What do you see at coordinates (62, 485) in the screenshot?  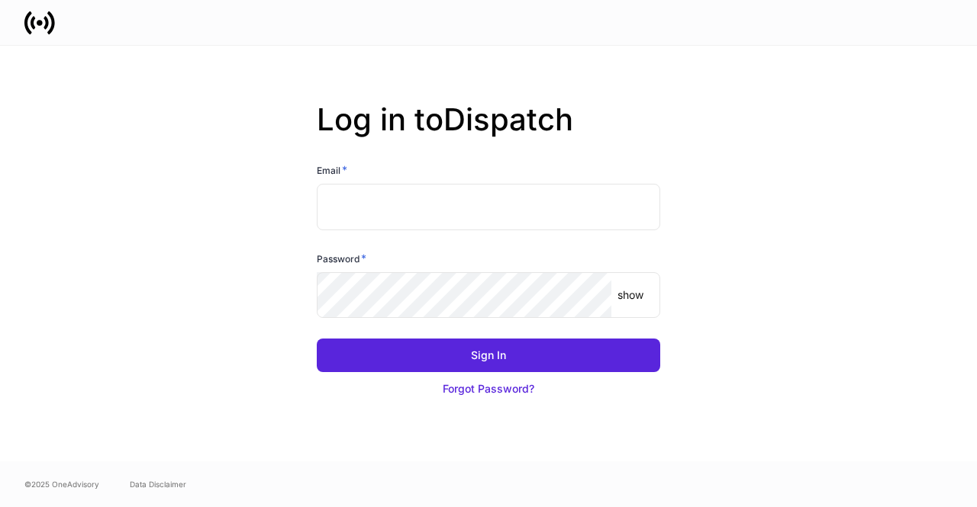 I see `span: © 2025 OneAdvisory` at bounding box center [62, 485].